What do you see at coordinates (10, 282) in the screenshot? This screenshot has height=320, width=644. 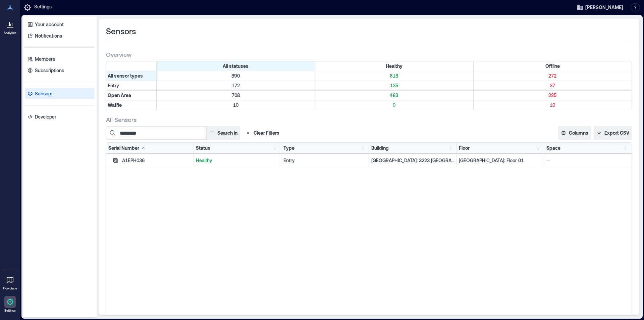 I see `a: Floorplans` at bounding box center [10, 282].